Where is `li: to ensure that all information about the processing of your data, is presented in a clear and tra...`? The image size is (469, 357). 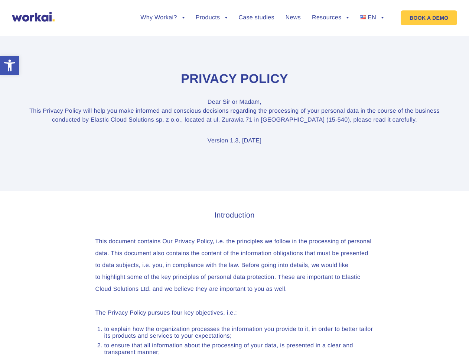
li: to ensure that all information about the processing of your data, is presented in a clear and tra... is located at coordinates (239, 349).